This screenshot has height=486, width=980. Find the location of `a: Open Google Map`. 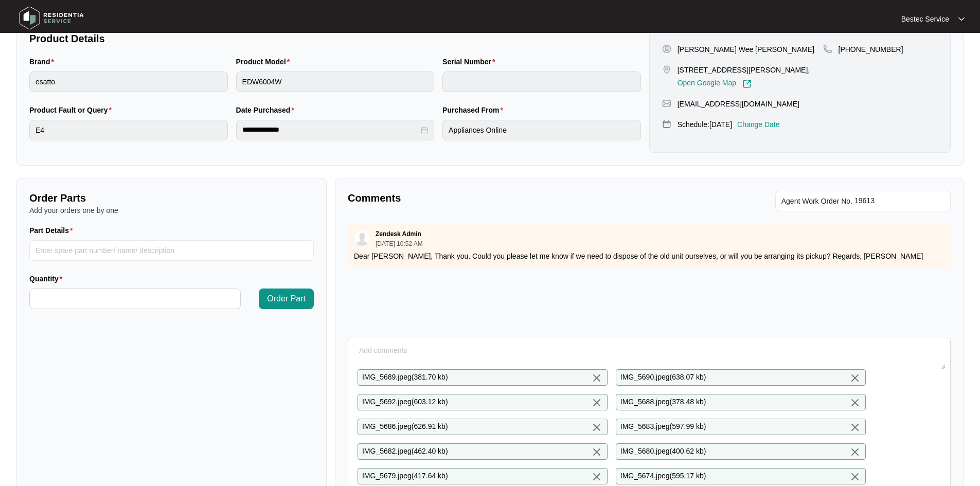

a: Open Google Map is located at coordinates (714, 84).